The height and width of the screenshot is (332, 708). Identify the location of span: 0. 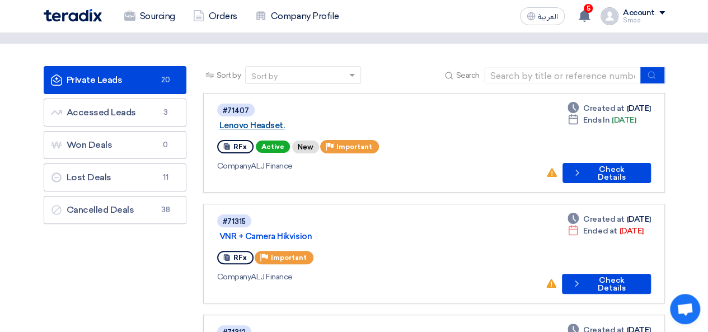
(166, 145).